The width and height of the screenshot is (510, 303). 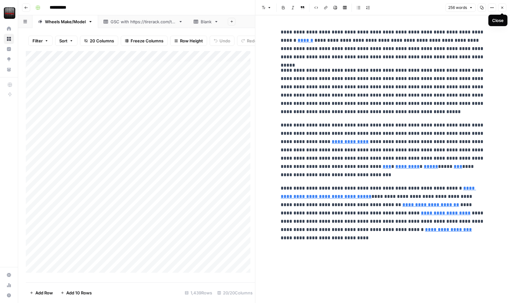 I want to click on button: Row Height, so click(x=189, y=41).